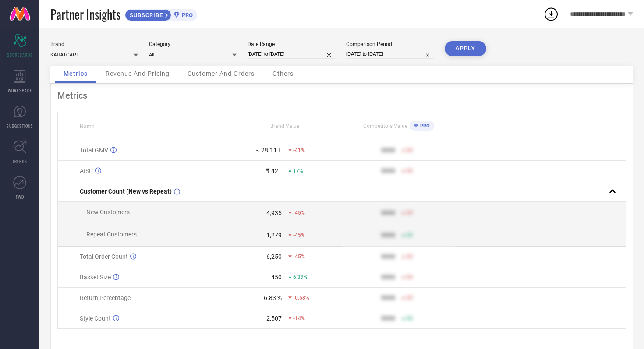  Describe the element at coordinates (105, 298) in the screenshot. I see `span: Return Percentage` at that location.